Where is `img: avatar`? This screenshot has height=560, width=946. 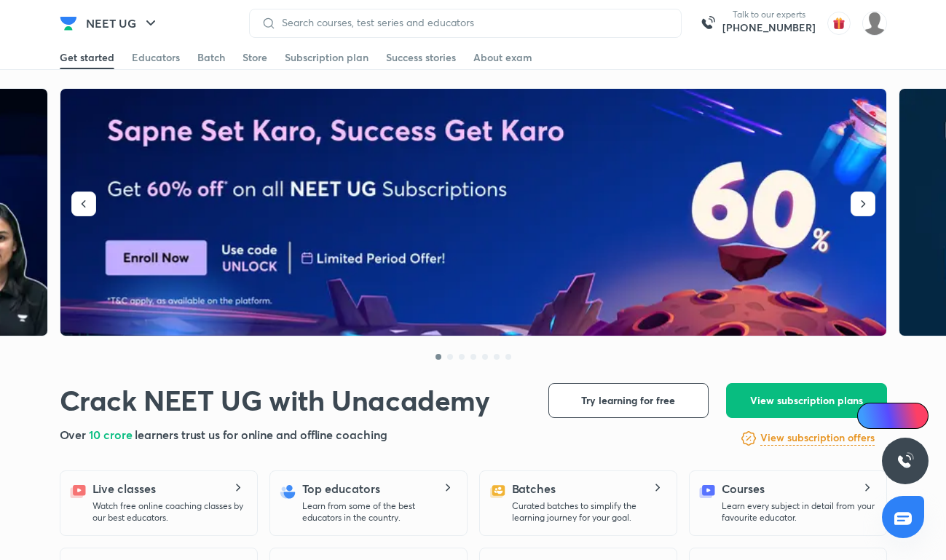
img: avatar is located at coordinates (839, 23).